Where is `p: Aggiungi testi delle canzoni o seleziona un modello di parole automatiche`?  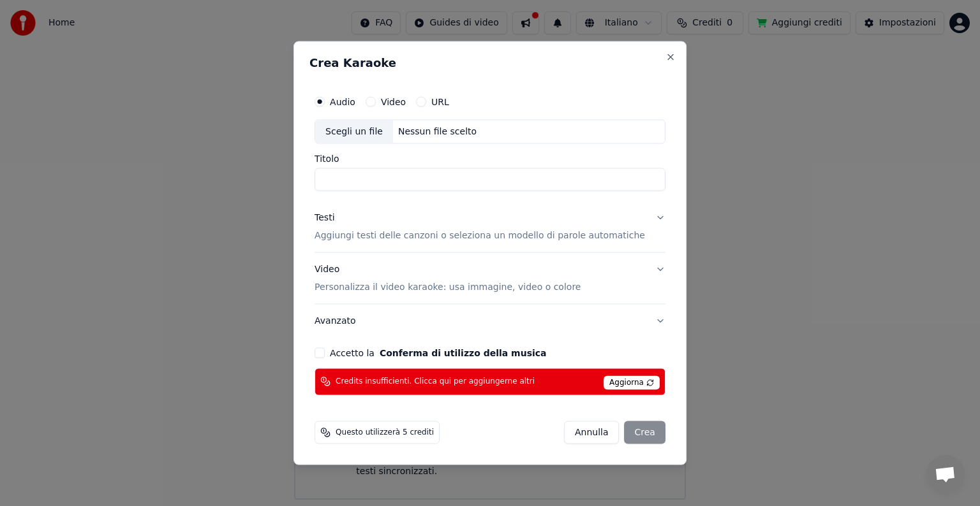 p: Aggiungi testi delle canzoni o seleziona un modello di parole automatiche is located at coordinates (480, 236).